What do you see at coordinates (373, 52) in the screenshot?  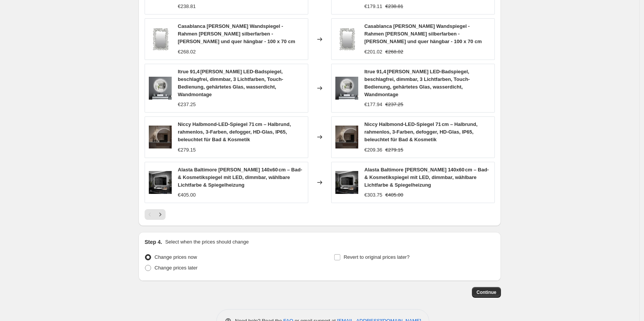 I see `div: €201.02` at bounding box center [373, 52].